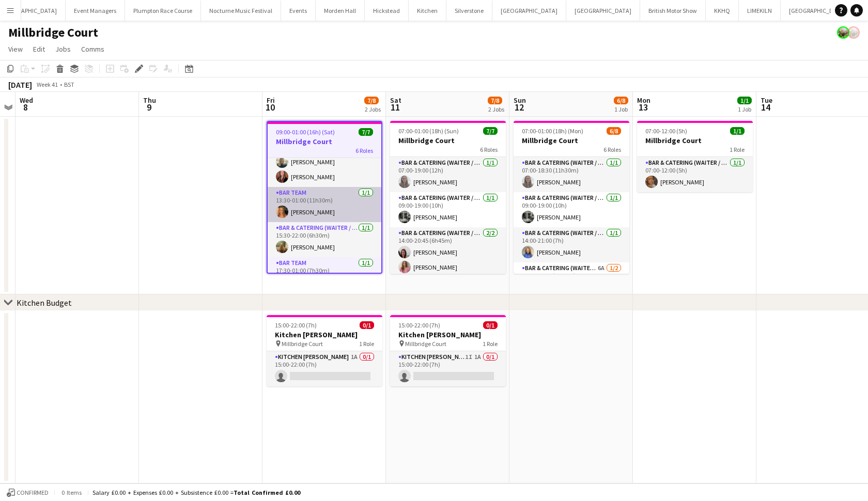 The image size is (868, 501). I want to click on h1: Millbridge Court, so click(53, 33).